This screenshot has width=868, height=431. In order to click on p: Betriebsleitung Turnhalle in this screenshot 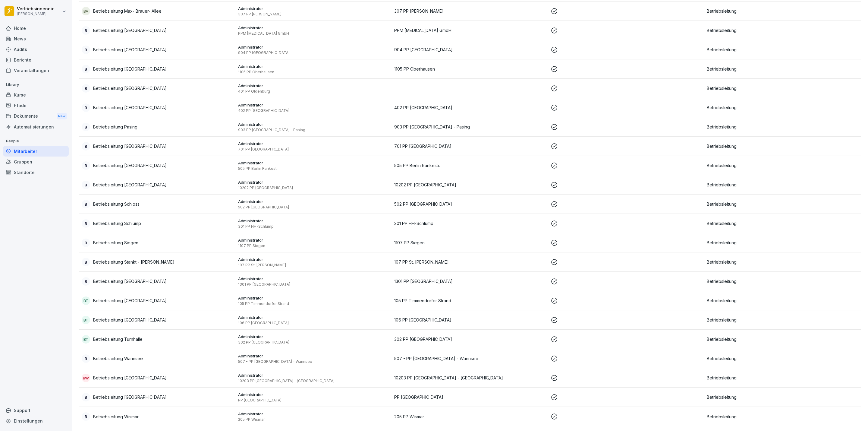, I will do `click(117, 339)`.